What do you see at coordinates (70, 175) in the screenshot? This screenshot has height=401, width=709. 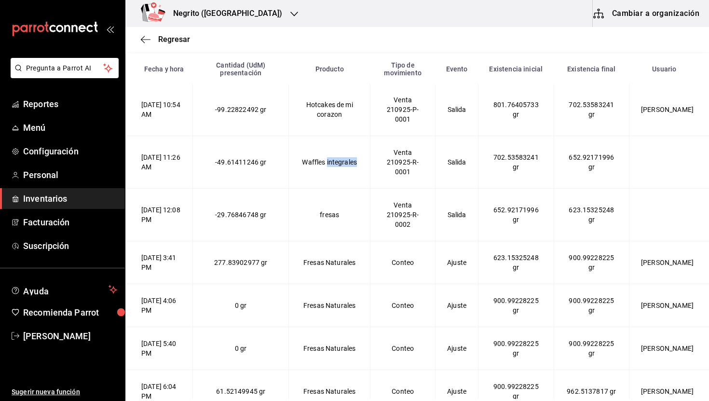 I see `span: Personal` at bounding box center [70, 175].